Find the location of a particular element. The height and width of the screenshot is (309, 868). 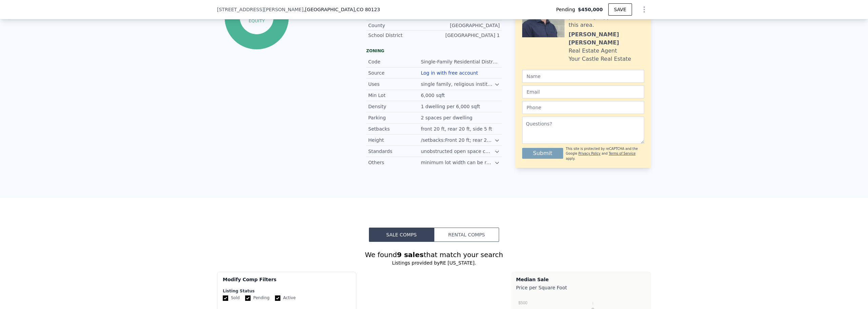

div: County is located at coordinates (401, 25).